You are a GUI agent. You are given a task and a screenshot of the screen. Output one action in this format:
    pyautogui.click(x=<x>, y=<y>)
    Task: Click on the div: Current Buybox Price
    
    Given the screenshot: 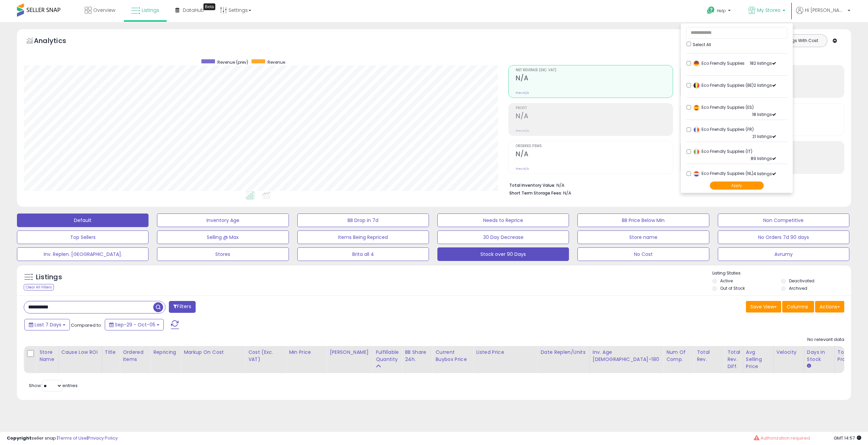 What is the action you would take?
    pyautogui.click(x=452, y=355)
    